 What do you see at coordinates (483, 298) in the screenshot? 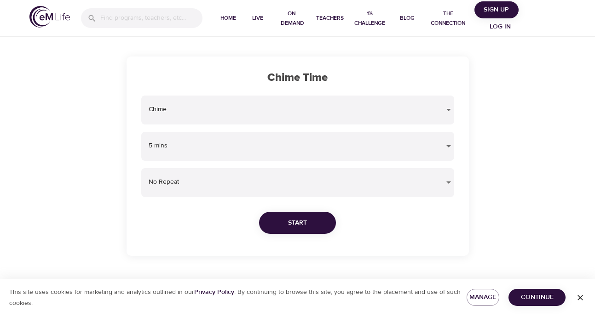
I see `span: Manage` at bounding box center [483, 298].